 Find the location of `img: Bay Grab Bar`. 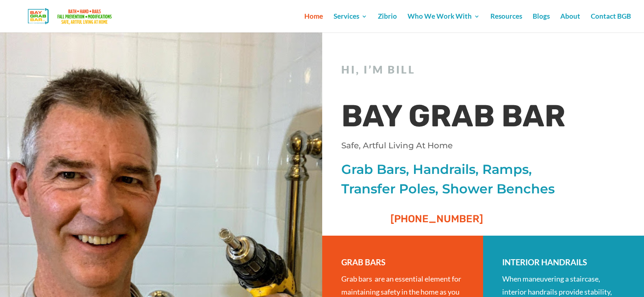

img: Bay Grab Bar is located at coordinates (71, 16).